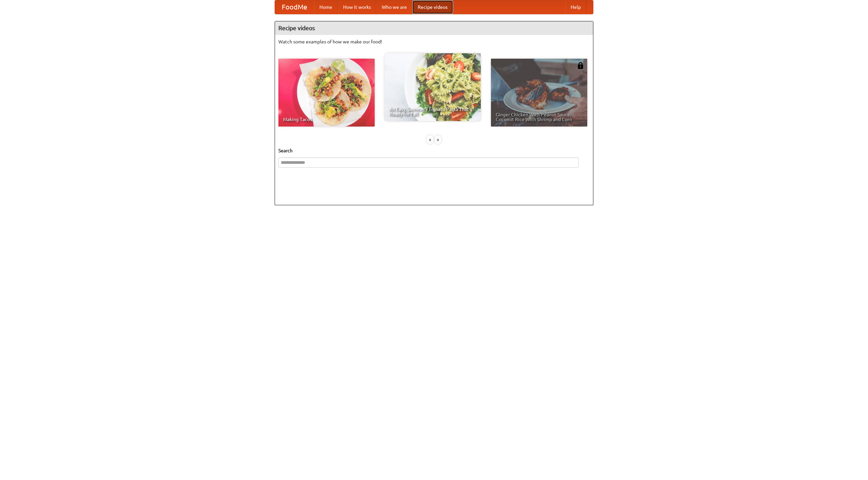  I want to click on span: An Easy, Summery Tomato Pasta That's Ready for Fall, so click(433, 112).